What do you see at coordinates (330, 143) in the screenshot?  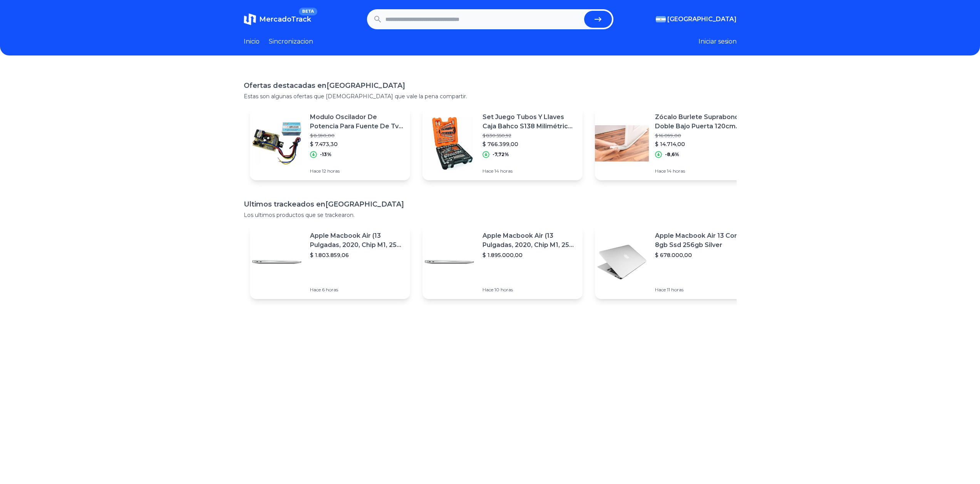 I see `a: Featured imageModulo Oscilador De Potencia Para Fuente De Tv Lcd Led$ 8.590,00$ 7.473,30-13%Hace ...` at bounding box center [330, 143].